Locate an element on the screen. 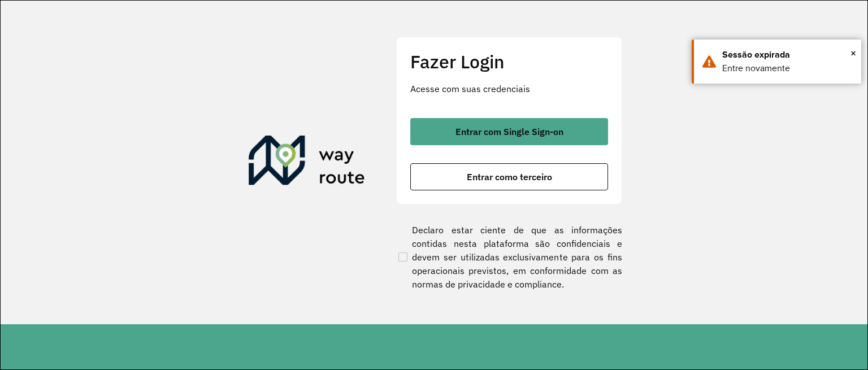 Image resolution: width=868 pixels, height=370 pixels. button: Close is located at coordinates (853, 53).